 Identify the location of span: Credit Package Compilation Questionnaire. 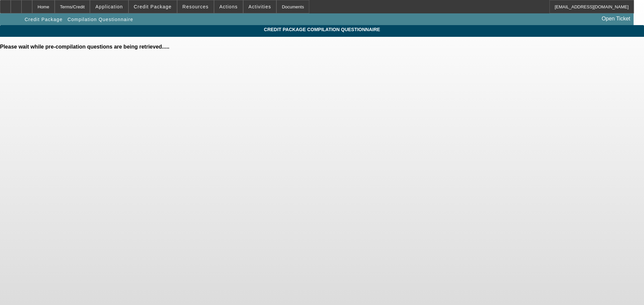
(322, 29).